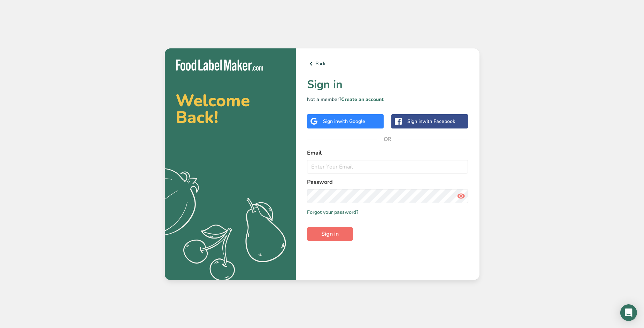 The height and width of the screenshot is (328, 644). Describe the element at coordinates (330, 235) in the screenshot. I see `span: Sign in` at that location.